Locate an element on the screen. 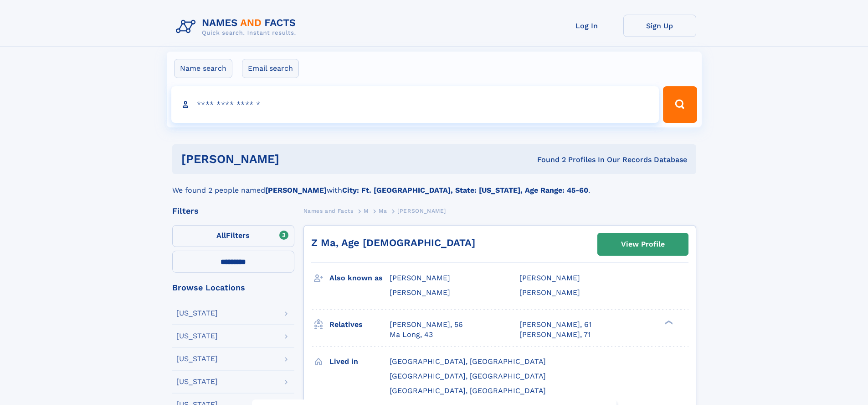 The image size is (868, 405). a: Names and Facts is located at coordinates (329, 210).